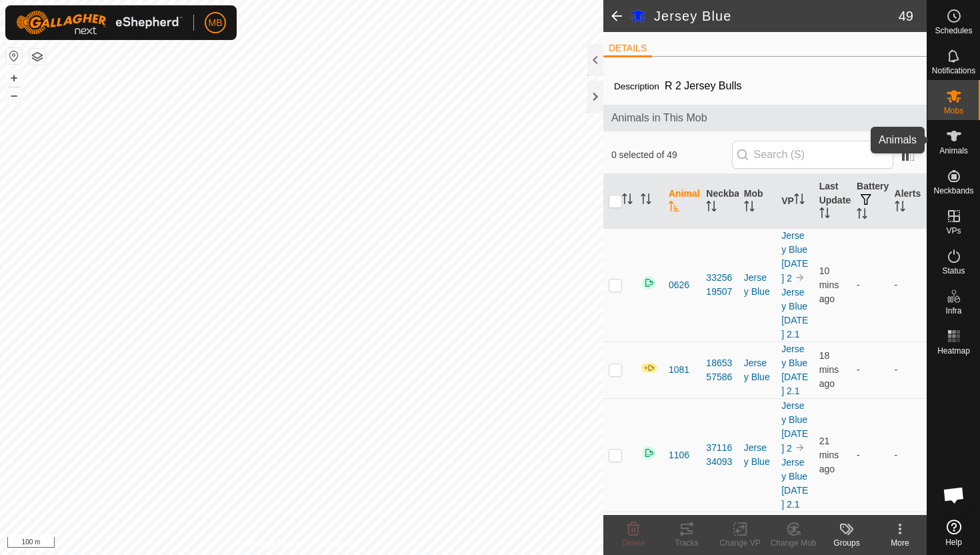 The height and width of the screenshot is (555, 980). I want to click on th: Animal, so click(682, 201).